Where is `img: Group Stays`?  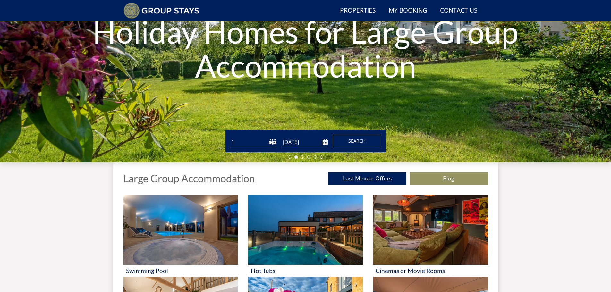
img: Group Stays is located at coordinates (161, 11).